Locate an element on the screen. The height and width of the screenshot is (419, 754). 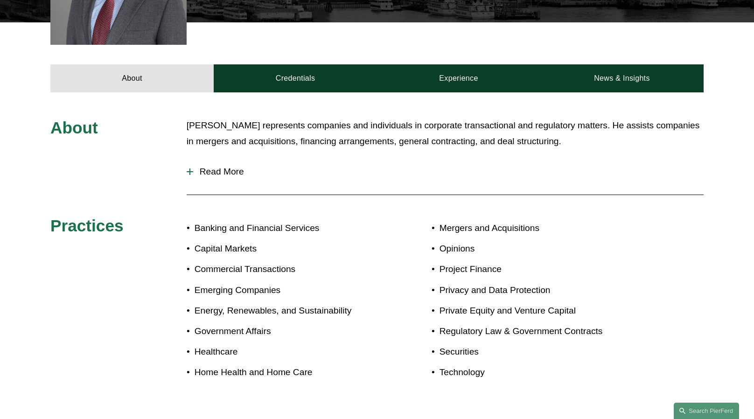
p: Securities is located at coordinates (544, 352).